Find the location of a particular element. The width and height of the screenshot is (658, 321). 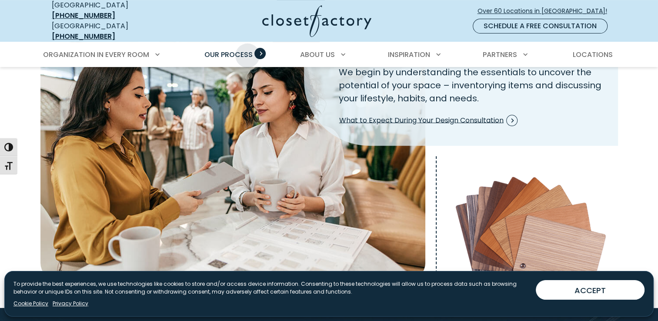

img: Wood veneer swatches is located at coordinates (531, 233).